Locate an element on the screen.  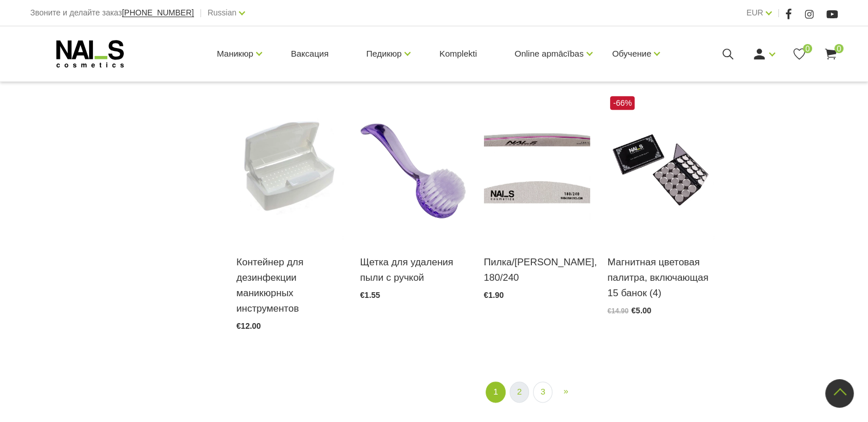
a: EUR is located at coordinates (755, 12).